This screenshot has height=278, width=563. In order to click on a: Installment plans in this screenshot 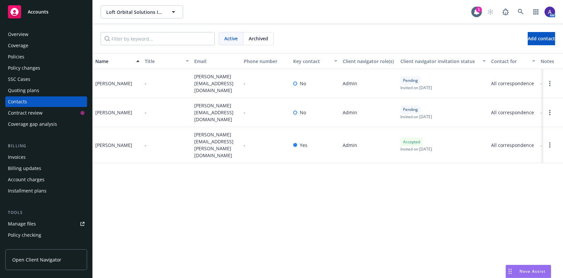, I will do `click(46, 191)`.